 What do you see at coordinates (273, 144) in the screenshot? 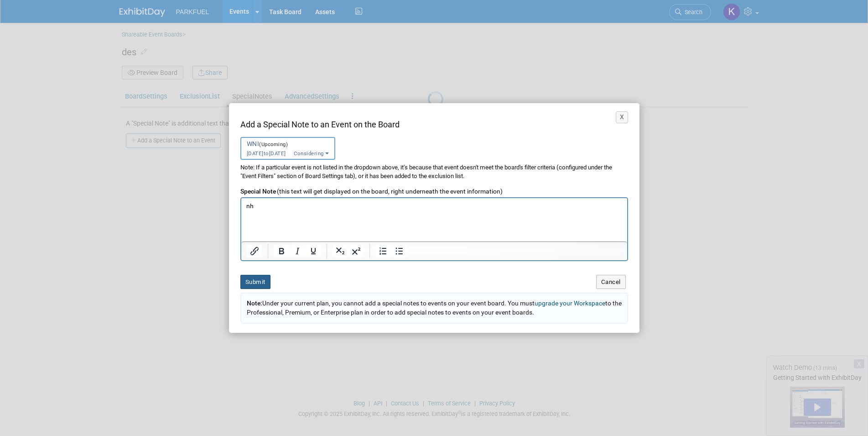
I see `span: (Upcoming)` at bounding box center [273, 144].